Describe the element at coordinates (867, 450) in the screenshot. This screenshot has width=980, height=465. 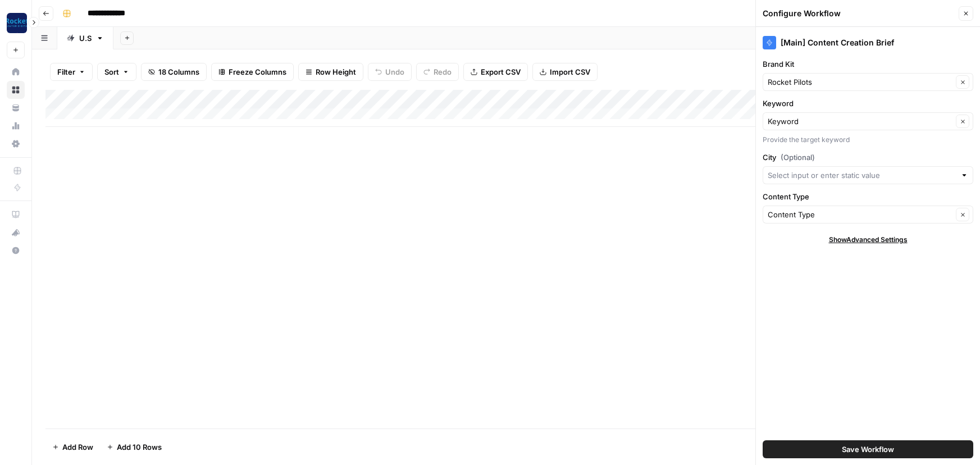
I see `button: Save Workflow` at that location.